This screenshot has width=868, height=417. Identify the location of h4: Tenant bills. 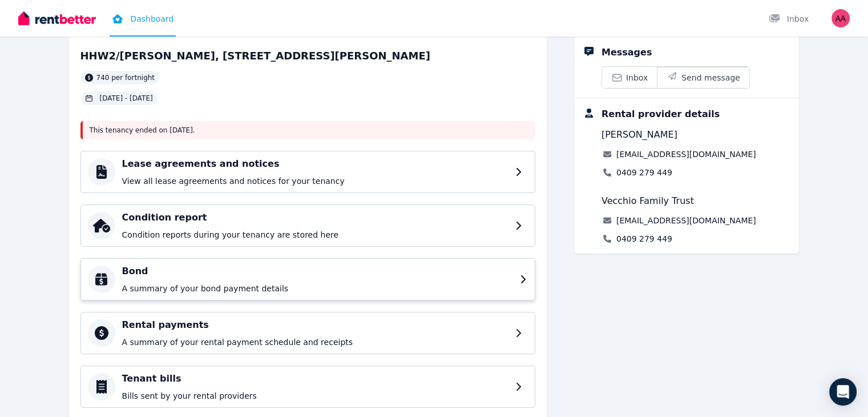
(315, 379).